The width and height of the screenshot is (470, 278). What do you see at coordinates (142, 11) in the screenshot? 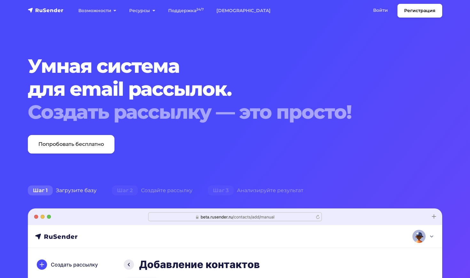
I see `a: Ресурсы` at bounding box center [142, 11].